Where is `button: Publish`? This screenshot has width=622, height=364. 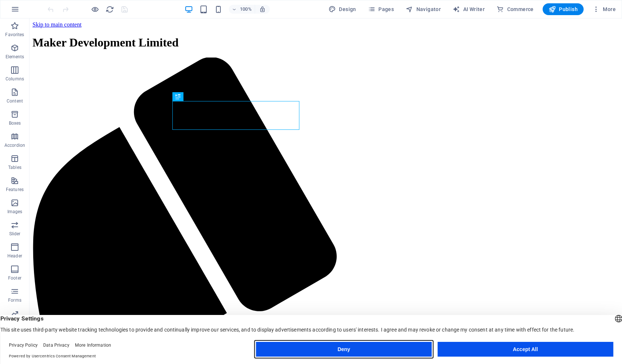 button: Publish is located at coordinates (563, 9).